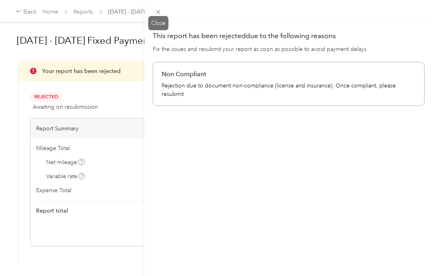  I want to click on p: Fix the issues and resubmit your report as soon as possible to avoid payment delays., so click(289, 49).